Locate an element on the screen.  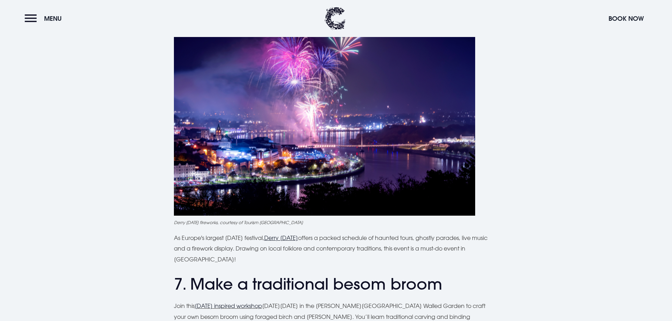
button: Book Now is located at coordinates (626, 18).